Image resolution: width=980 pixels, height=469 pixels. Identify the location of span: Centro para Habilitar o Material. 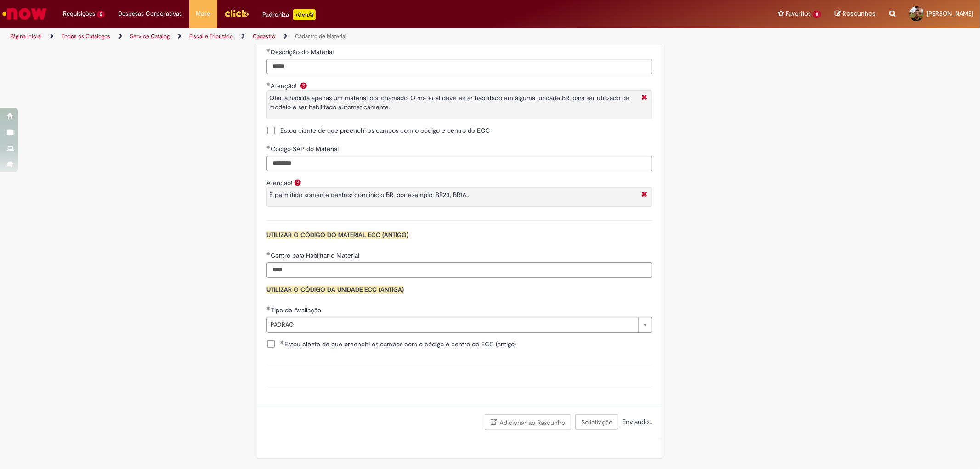
(315, 255).